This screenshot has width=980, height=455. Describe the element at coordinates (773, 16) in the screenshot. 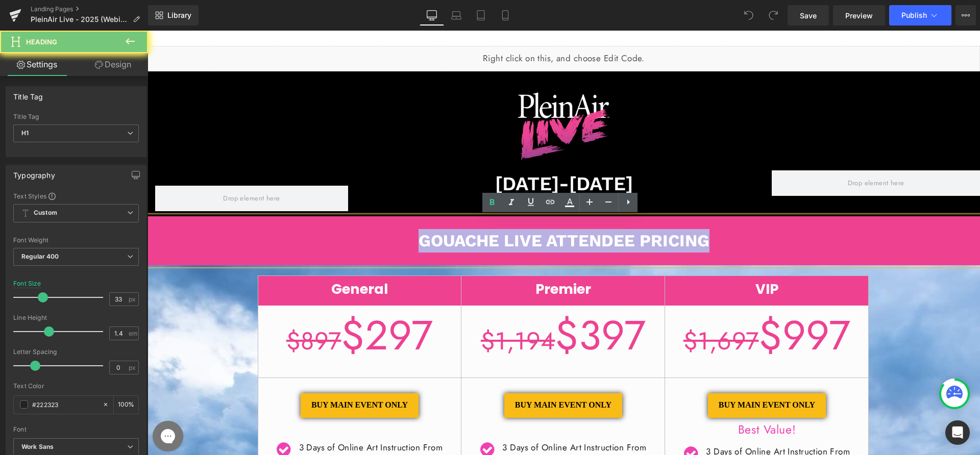

I see `button: Redo` at that location.